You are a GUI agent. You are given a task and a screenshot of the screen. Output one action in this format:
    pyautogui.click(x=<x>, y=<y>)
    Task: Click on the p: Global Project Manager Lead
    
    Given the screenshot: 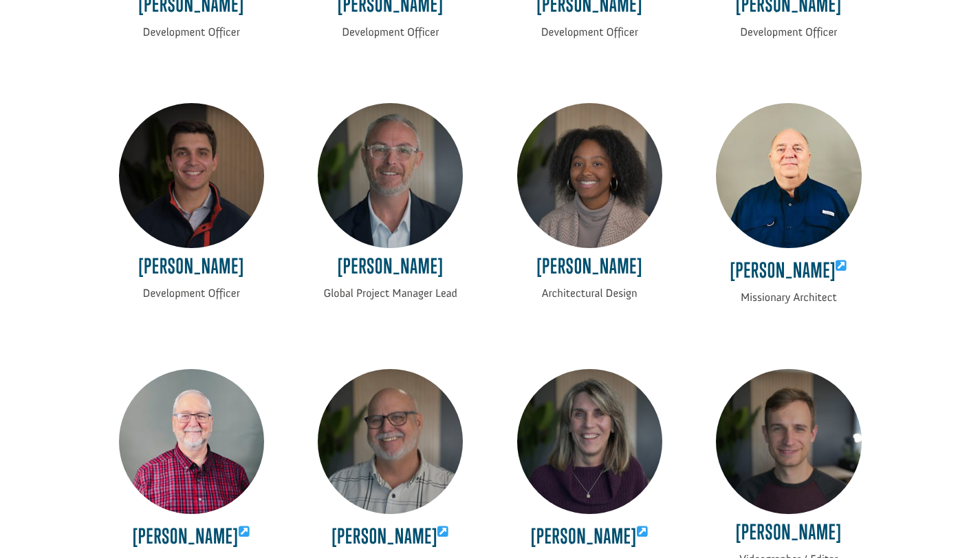 What is the action you would take?
    pyautogui.click(x=390, y=294)
    